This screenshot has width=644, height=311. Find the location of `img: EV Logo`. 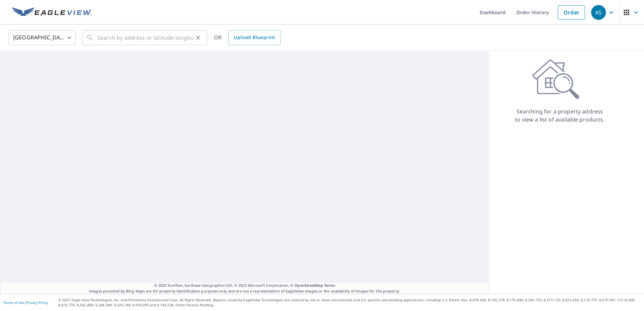

img: EV Logo is located at coordinates (52, 13).